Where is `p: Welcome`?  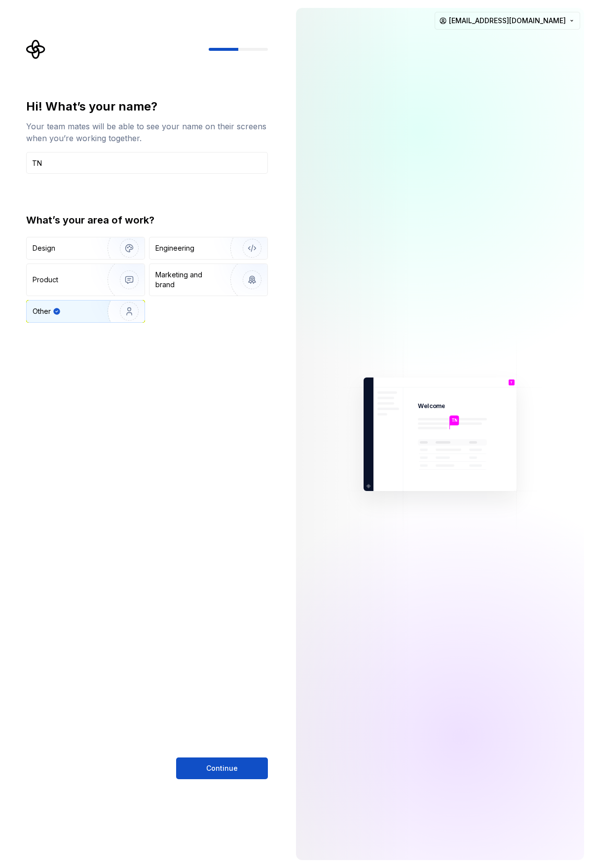 p: Welcome is located at coordinates (431, 406).